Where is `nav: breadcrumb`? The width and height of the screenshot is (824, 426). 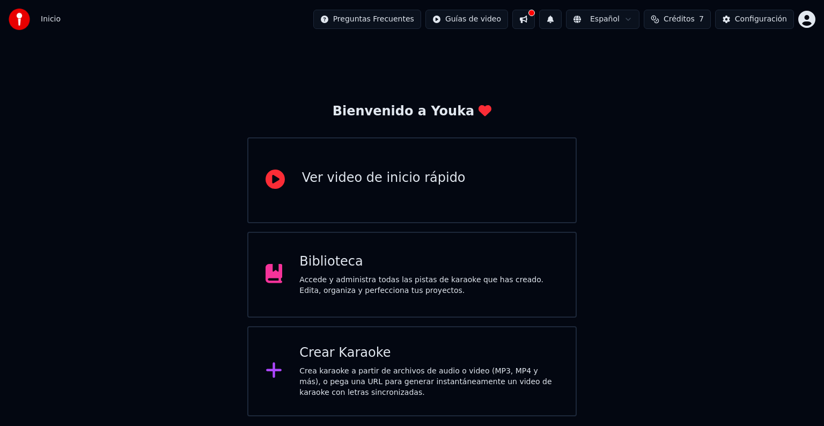
nav: breadcrumb is located at coordinates (50, 19).